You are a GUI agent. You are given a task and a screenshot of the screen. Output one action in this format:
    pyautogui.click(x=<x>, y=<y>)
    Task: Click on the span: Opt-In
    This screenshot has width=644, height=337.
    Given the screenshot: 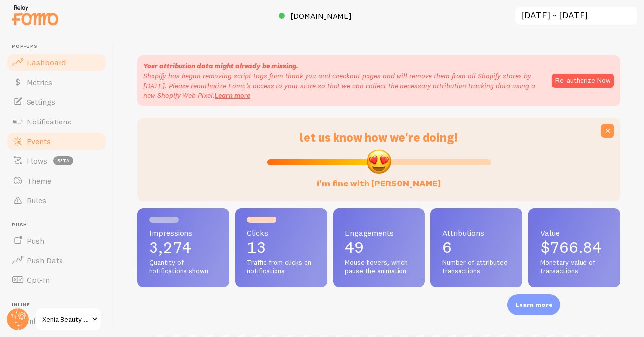 What is the action you would take?
    pyautogui.click(x=38, y=280)
    